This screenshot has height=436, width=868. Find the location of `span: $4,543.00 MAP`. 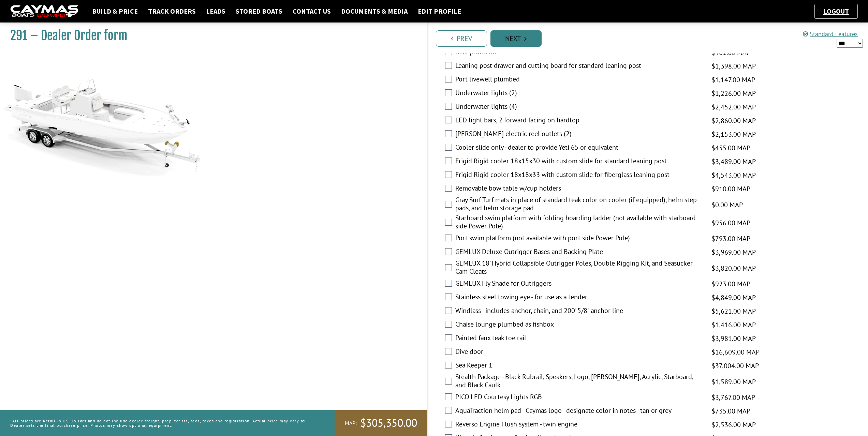

span: $4,543.00 MAP is located at coordinates (734, 175).